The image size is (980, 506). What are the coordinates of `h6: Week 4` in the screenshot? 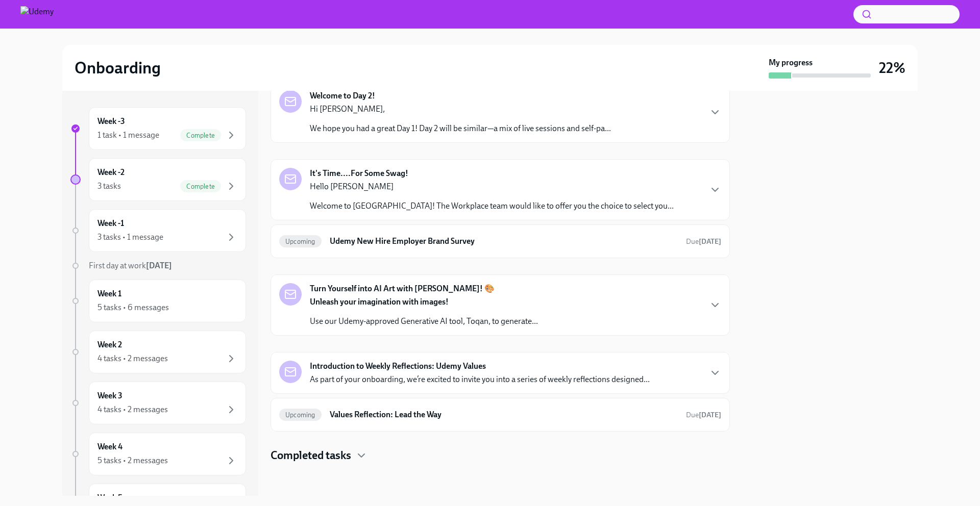 It's located at (110, 447).